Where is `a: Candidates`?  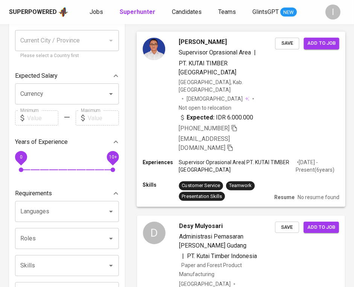 a: Candidates is located at coordinates (187, 12).